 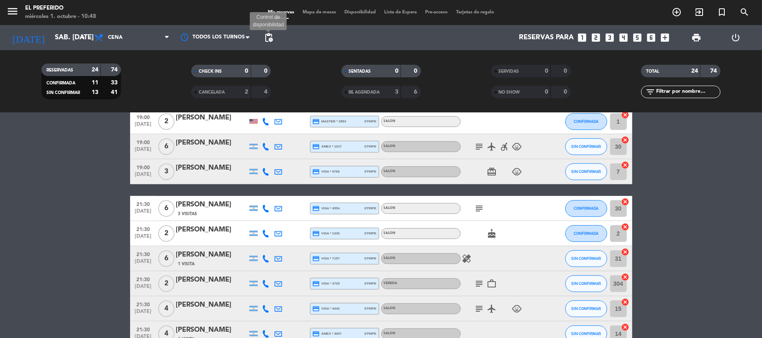 What do you see at coordinates (115, 70) in the screenshot?
I see `strong: 74` at bounding box center [115, 70].